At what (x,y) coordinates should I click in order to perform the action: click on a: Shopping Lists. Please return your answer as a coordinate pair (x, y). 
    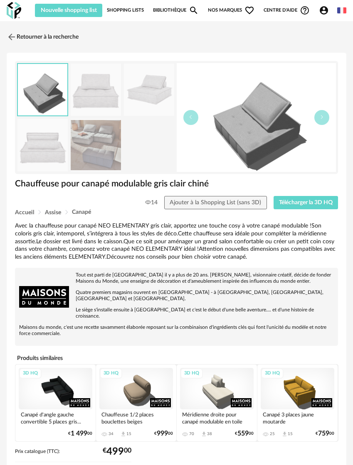
    Looking at the image, I should click on (125, 10).